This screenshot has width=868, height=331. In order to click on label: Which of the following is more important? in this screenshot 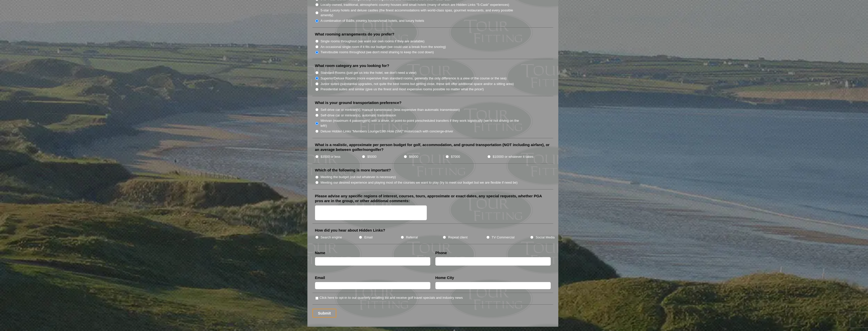, I will do `click(353, 170)`.